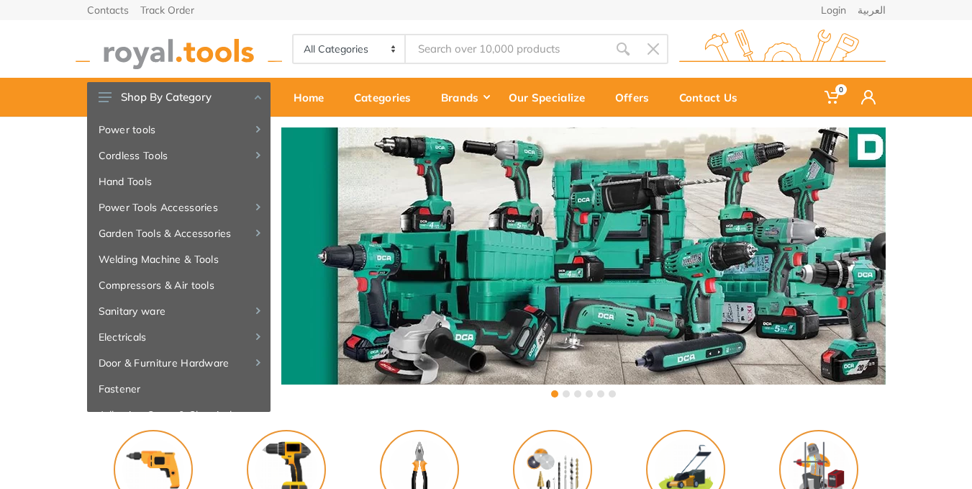 The width and height of the screenshot is (972, 489). What do you see at coordinates (637, 97) in the screenshot?
I see `div: Offers` at bounding box center [637, 97].